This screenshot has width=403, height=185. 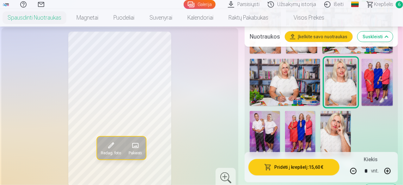 I want to click on div: vnt., so click(x=375, y=171).